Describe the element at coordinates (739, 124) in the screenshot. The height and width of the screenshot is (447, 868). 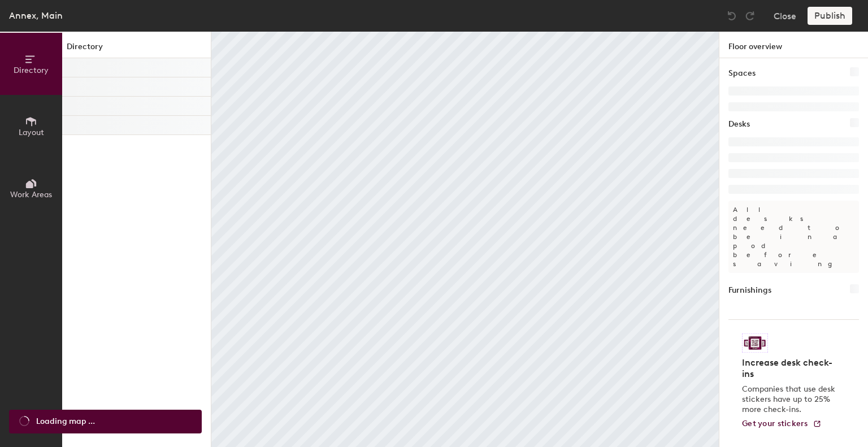
I see `h1: Desks` at that location.